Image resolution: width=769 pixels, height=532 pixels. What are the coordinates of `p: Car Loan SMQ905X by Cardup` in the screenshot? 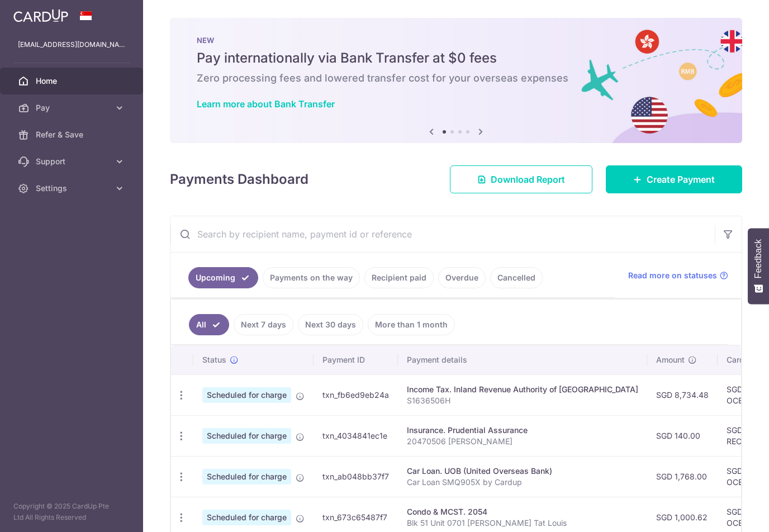 It's located at (523, 482).